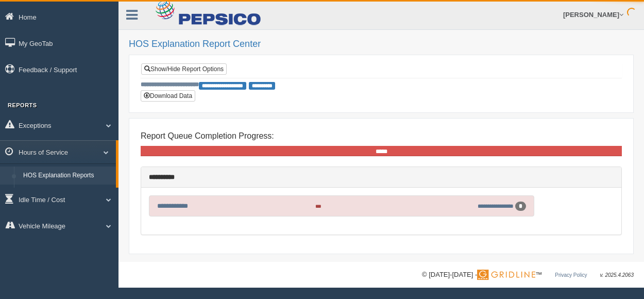  I want to click on h2: HOS Explanation Report Center, so click(381, 44).